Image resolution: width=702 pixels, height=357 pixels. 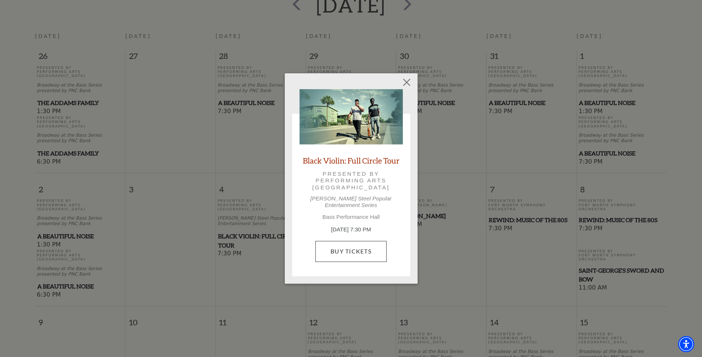 What do you see at coordinates (406, 83) in the screenshot?
I see `button: Close` at bounding box center [406, 83].